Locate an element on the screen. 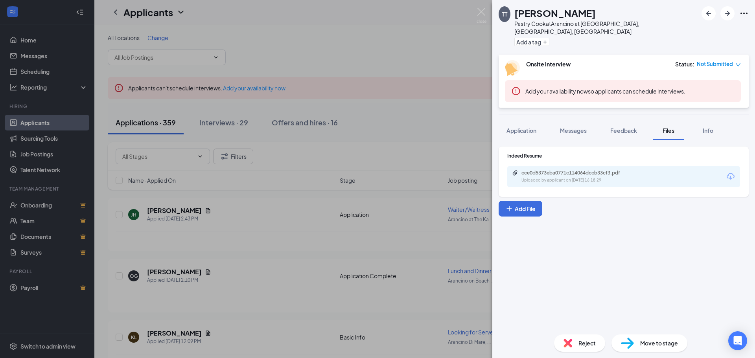  span: Reject is located at coordinates (587, 343).